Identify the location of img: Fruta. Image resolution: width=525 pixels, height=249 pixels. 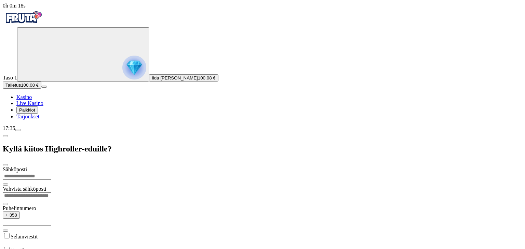
(23, 17).